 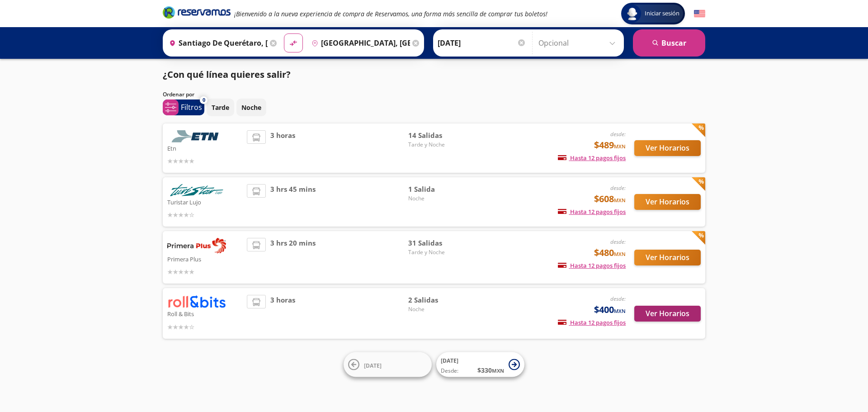 What do you see at coordinates (183, 107) in the screenshot?
I see `button: 0Filtros` at bounding box center [183, 107].